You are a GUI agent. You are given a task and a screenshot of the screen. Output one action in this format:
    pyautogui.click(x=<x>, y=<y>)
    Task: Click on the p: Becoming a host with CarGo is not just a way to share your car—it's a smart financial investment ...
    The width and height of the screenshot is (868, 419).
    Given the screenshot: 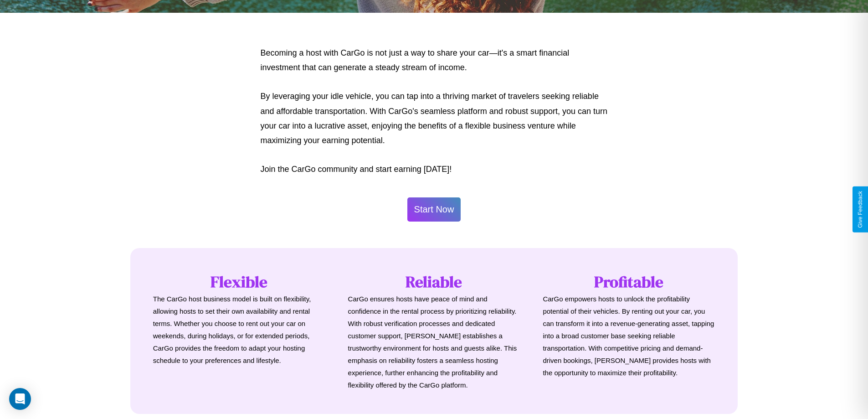 What is the action you would take?
    pyautogui.click(x=435, y=60)
    